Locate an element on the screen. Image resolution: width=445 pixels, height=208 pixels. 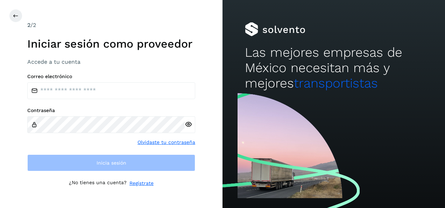
span: 2 is located at coordinates (29, 25).